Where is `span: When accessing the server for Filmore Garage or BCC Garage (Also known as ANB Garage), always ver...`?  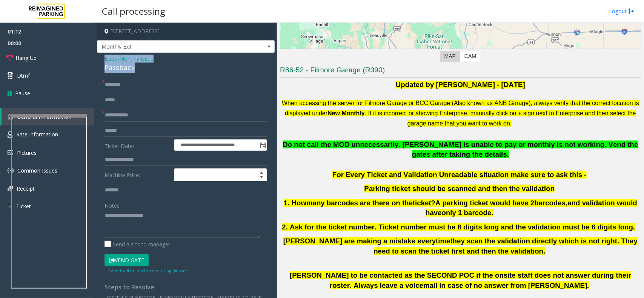 span: When accessing the server for Filmore Garage or BCC Garage (Also known as ANB Garage), always ver... is located at coordinates (460, 108).